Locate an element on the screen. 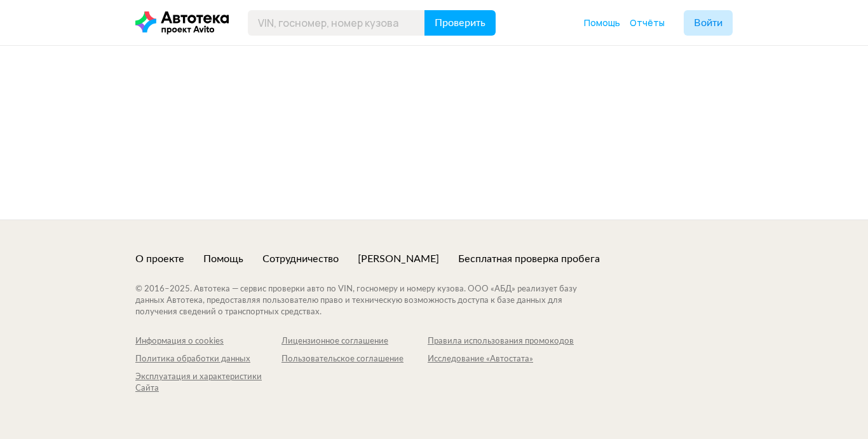 This screenshot has width=868, height=439. div: О проекте is located at coordinates (159, 259).